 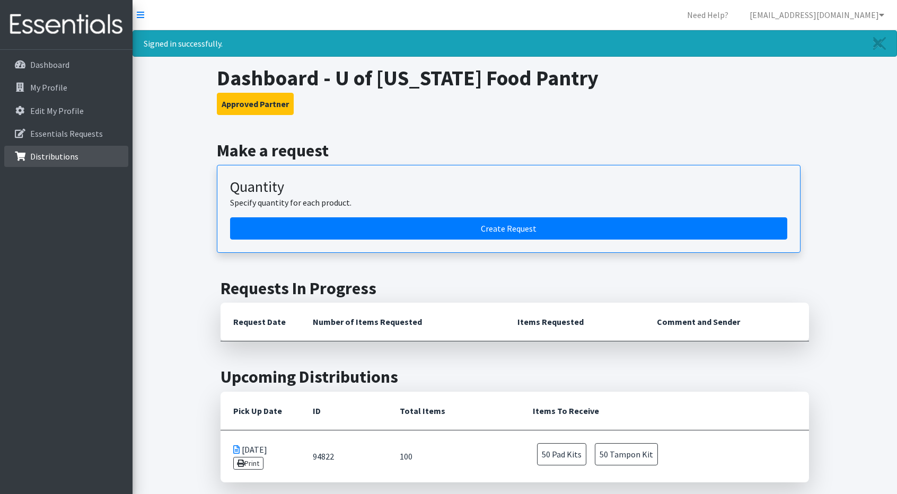 I want to click on a: Need Help?, so click(x=708, y=15).